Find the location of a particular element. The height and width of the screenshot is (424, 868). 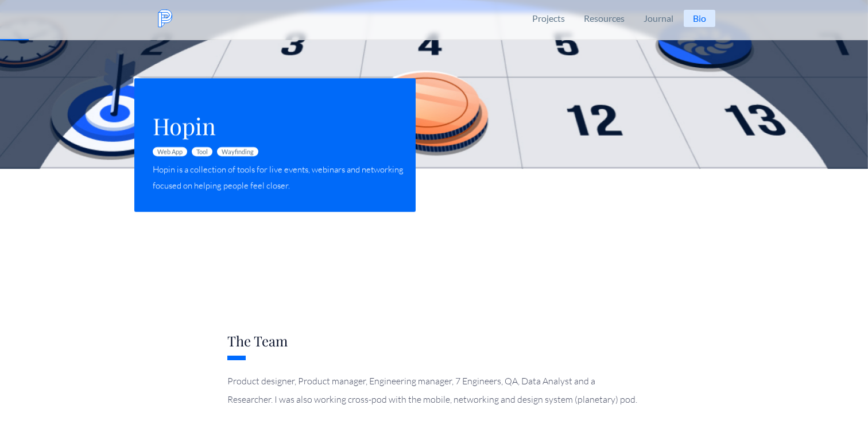

span: Wayfinding is located at coordinates (237, 151).